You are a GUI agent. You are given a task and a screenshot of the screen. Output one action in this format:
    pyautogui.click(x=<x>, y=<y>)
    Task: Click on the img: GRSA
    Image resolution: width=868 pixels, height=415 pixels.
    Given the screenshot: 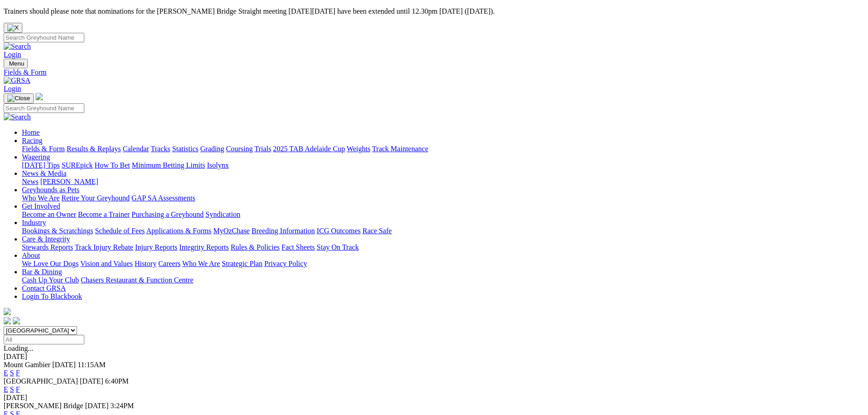 What is the action you would take?
    pyautogui.click(x=17, y=81)
    